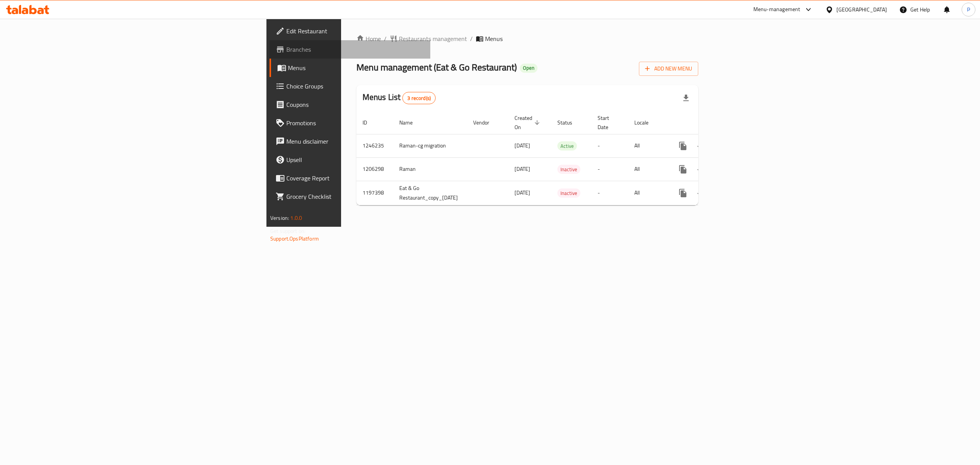  What do you see at coordinates (350, 178) in the screenshot?
I see `a: Coverage Report` at bounding box center [350, 178].